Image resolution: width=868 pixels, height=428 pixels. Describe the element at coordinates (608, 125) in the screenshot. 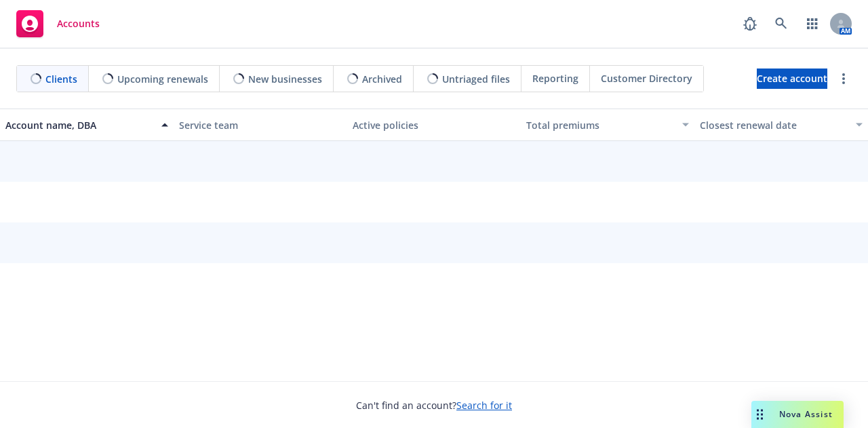

I see `button: Total premiums` at that location.